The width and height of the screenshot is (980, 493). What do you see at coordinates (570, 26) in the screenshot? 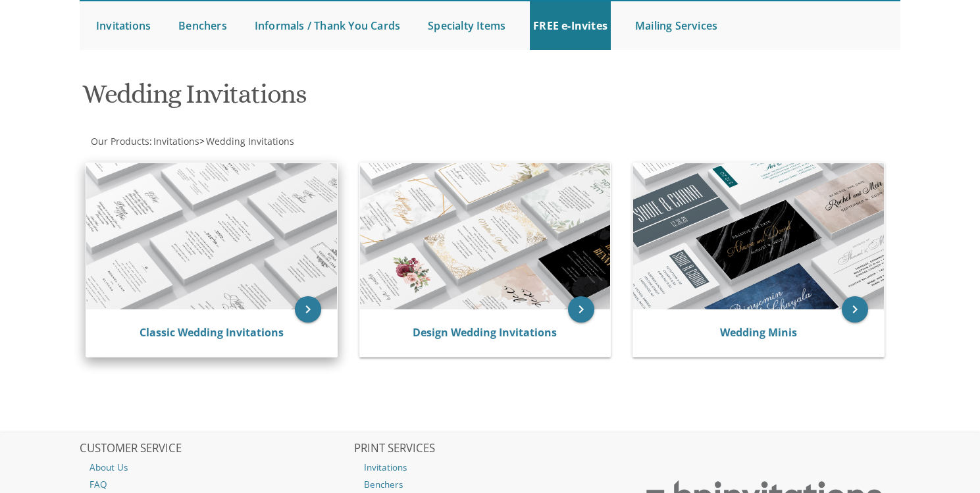
I see `a: FREE e-Invites` at bounding box center [570, 26].